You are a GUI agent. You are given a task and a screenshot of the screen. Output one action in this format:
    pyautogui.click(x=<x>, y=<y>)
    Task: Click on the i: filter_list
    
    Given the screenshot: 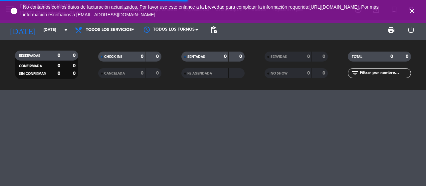 What is the action you would take?
    pyautogui.click(x=355, y=73)
    